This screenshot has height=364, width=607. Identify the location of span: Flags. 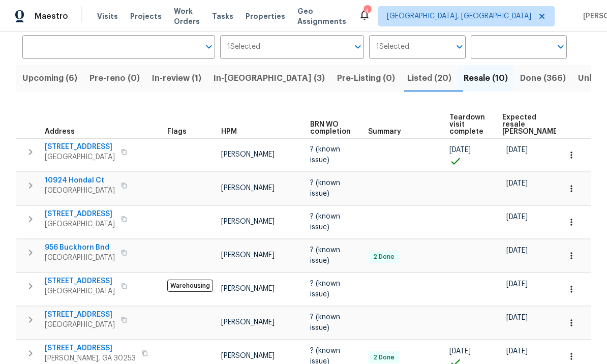
(177, 131).